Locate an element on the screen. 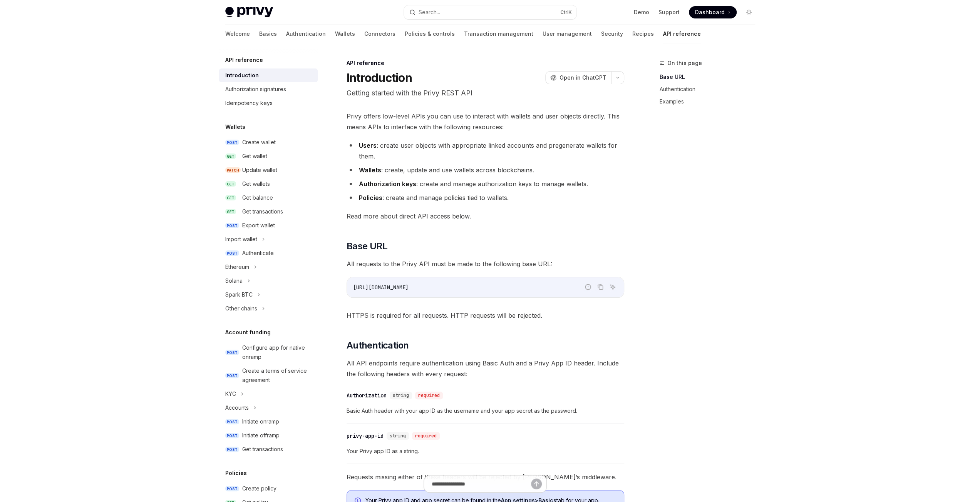  li: : create user objects with appropriate linked accounts and pregenerate wallets for them. is located at coordinates (485, 151).